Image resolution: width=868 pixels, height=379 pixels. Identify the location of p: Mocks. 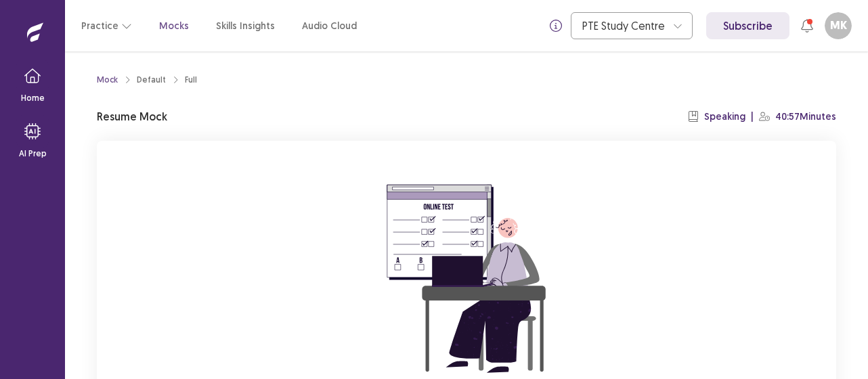
(174, 26).